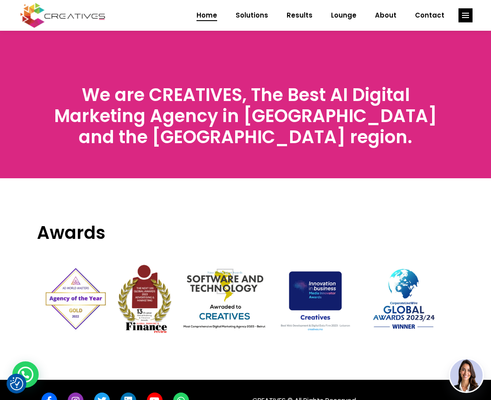 This screenshot has width=491, height=400. What do you see at coordinates (466, 15) in the screenshot?
I see `a: link` at bounding box center [466, 15].